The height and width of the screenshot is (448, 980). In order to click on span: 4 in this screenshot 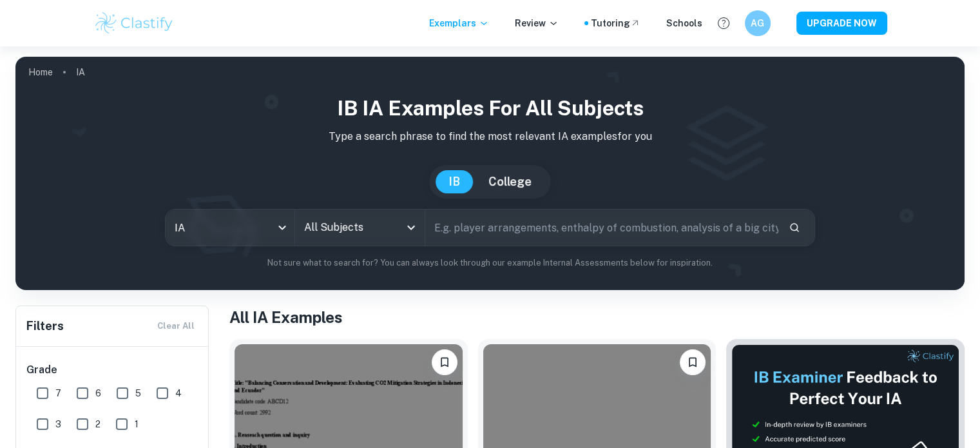, I will do `click(178, 393)`.